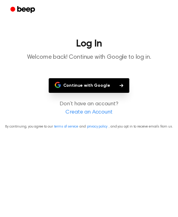 The width and height of the screenshot is (178, 217). I want to click on button: Continue with Google, so click(89, 86).